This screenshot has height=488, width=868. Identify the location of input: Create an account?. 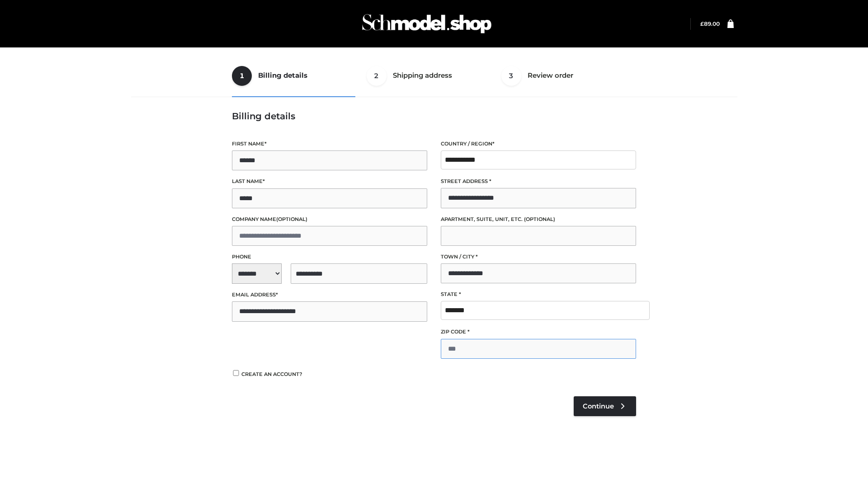
(236, 373).